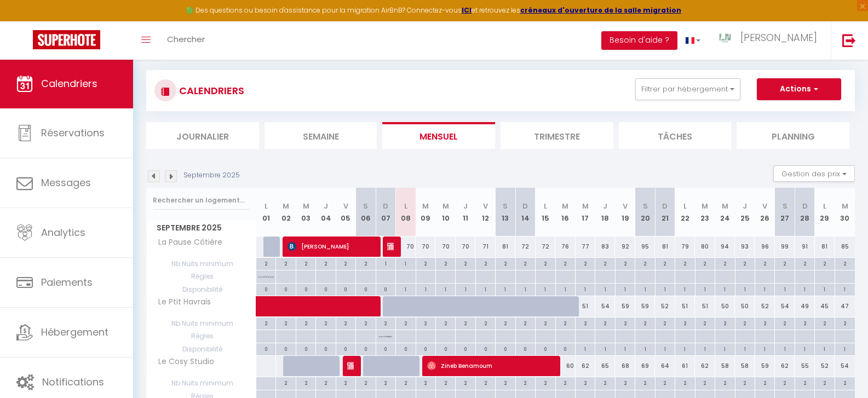 This screenshot has width=868, height=398. I want to click on div: 69, so click(645, 366).